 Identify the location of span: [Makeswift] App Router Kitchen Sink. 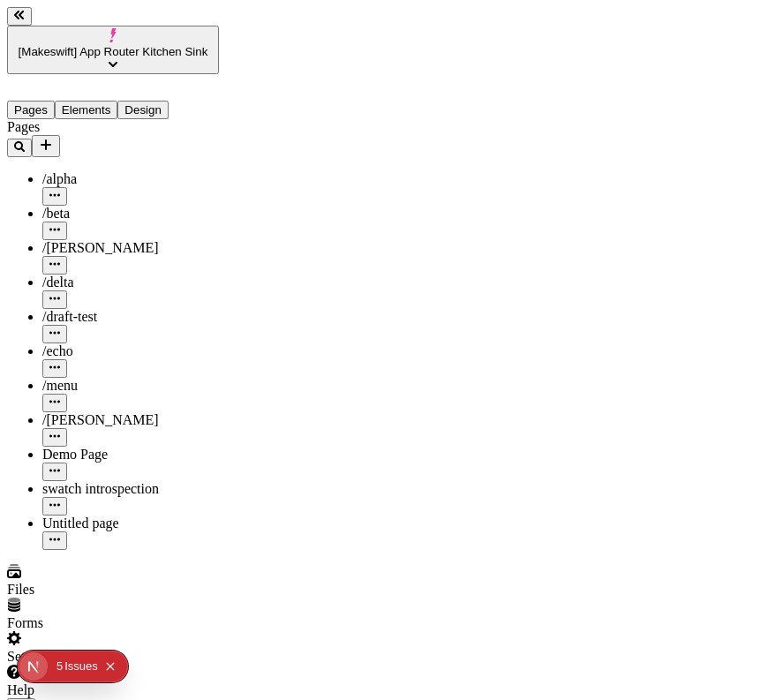
(113, 51).